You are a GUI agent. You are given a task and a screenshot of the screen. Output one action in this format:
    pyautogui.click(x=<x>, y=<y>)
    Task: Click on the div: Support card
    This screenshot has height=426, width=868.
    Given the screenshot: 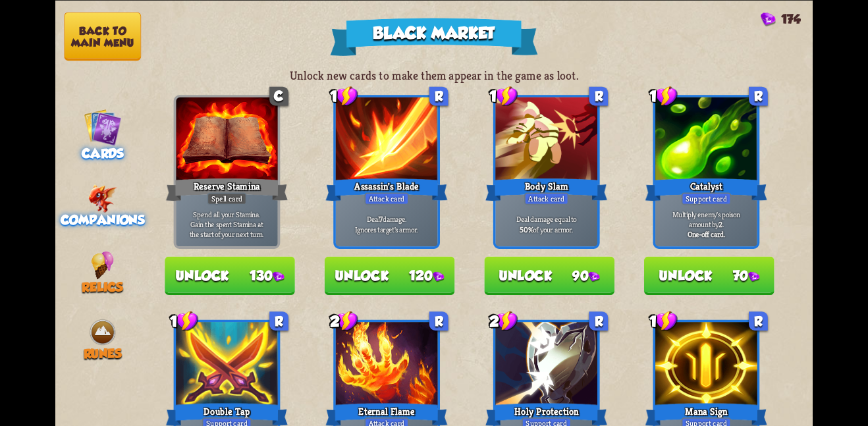 What is the action you would take?
    pyautogui.click(x=706, y=198)
    